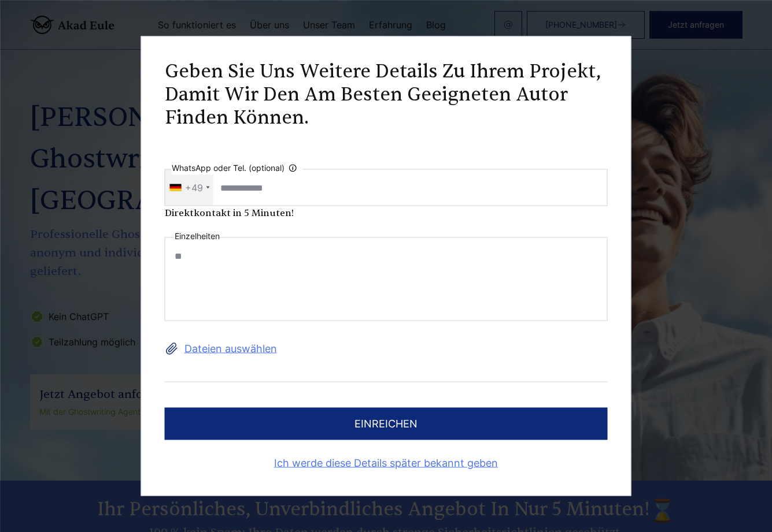 Image resolution: width=772 pixels, height=532 pixels. Describe the element at coordinates (193, 187) in the screenshot. I see `div: +49` at that location.